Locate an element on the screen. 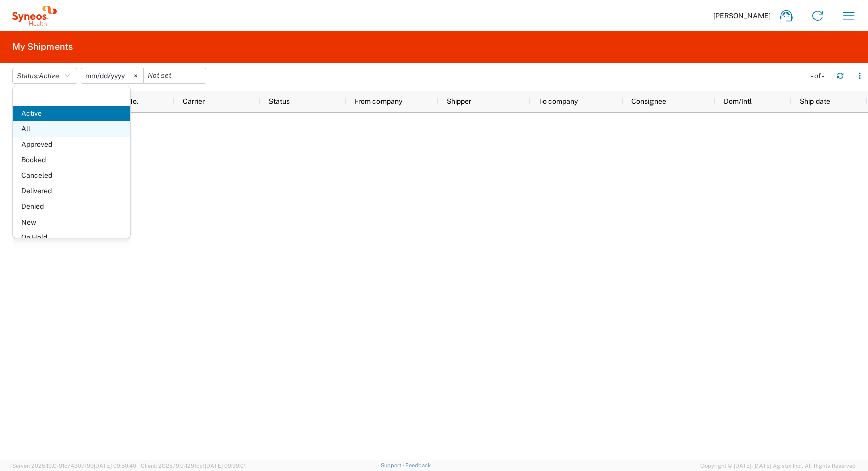  span: Client: 2025.19.0-129fbcf is located at coordinates (193, 466).